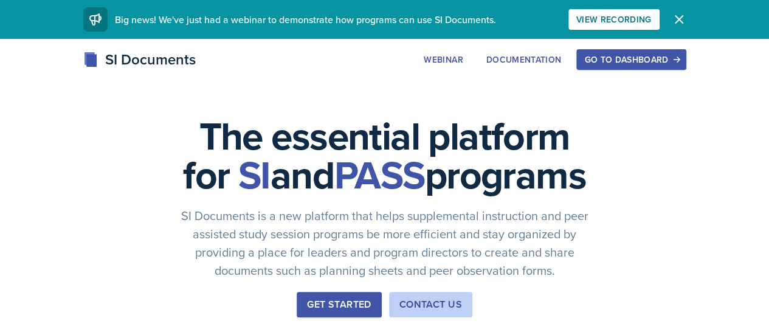 The height and width of the screenshot is (335, 769). I want to click on div: Go to Dashboard, so click(631, 60).